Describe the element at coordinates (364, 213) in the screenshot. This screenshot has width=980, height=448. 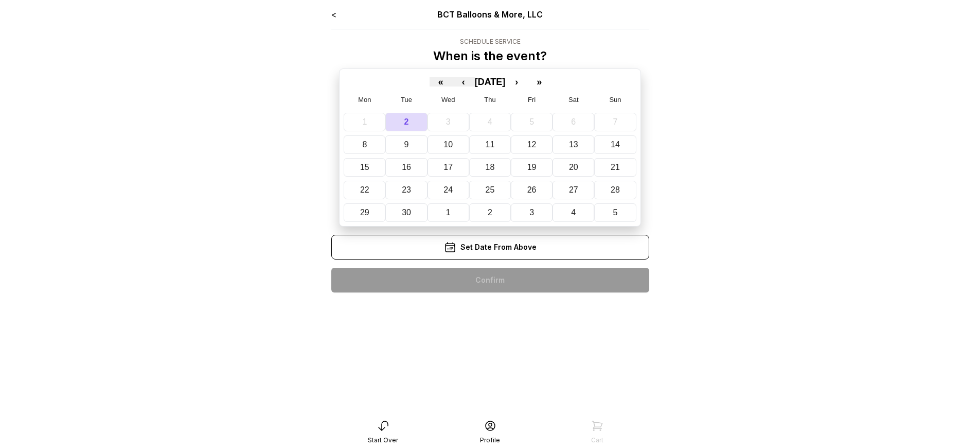
I see `button: September 29, 2025` at that location.